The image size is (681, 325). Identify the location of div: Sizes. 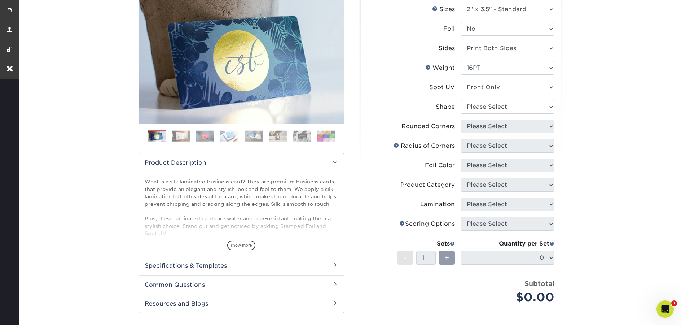
(444, 9).